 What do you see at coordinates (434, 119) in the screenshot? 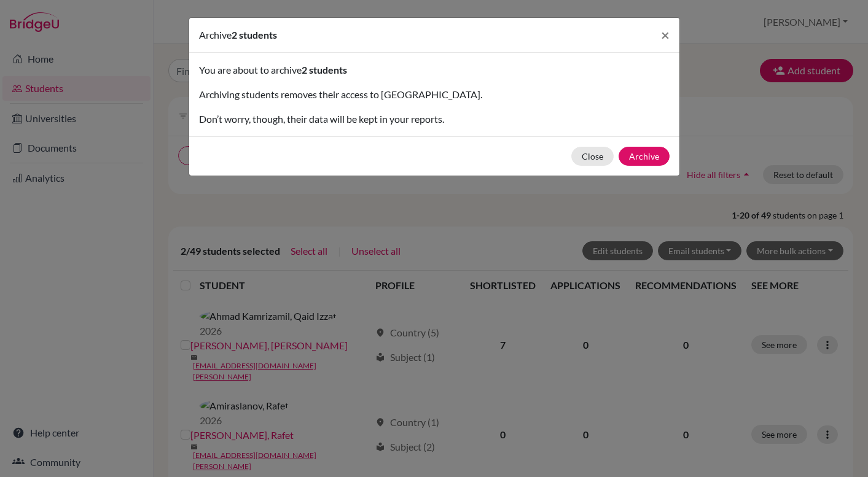
I see `p: Don’t worry, though, their data will be kept in your reports.` at bounding box center [434, 119].